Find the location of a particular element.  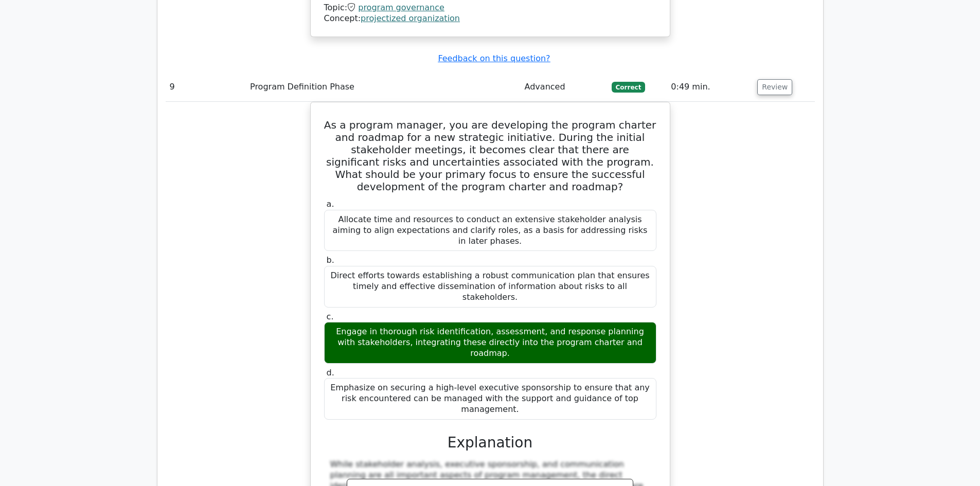

u: Feedback on this question? is located at coordinates (494, 58).